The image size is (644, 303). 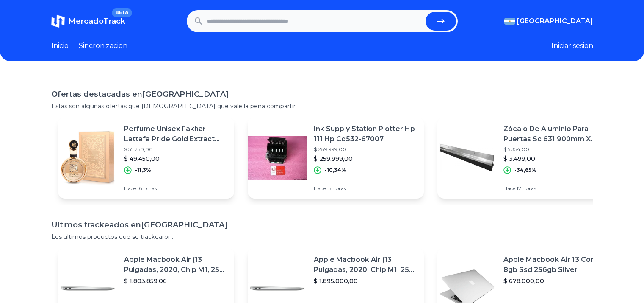 I want to click on p: -34,65%, so click(x=526, y=170).